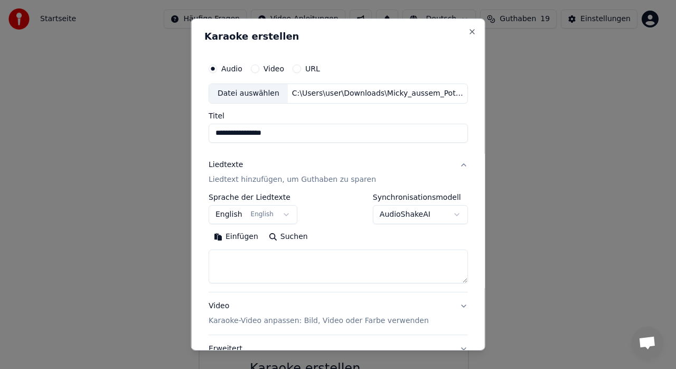  Describe the element at coordinates (338, 36) in the screenshot. I see `h2: Karaoke erstellen` at that location.